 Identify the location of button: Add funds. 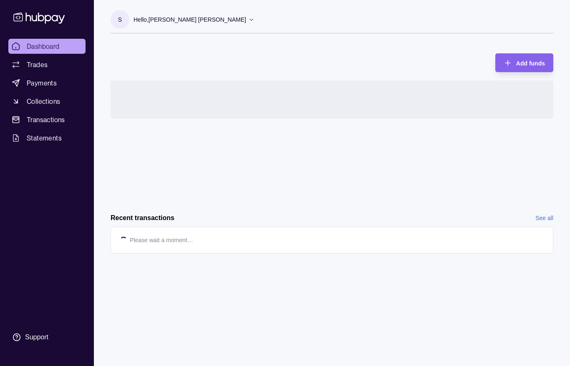
(524, 63).